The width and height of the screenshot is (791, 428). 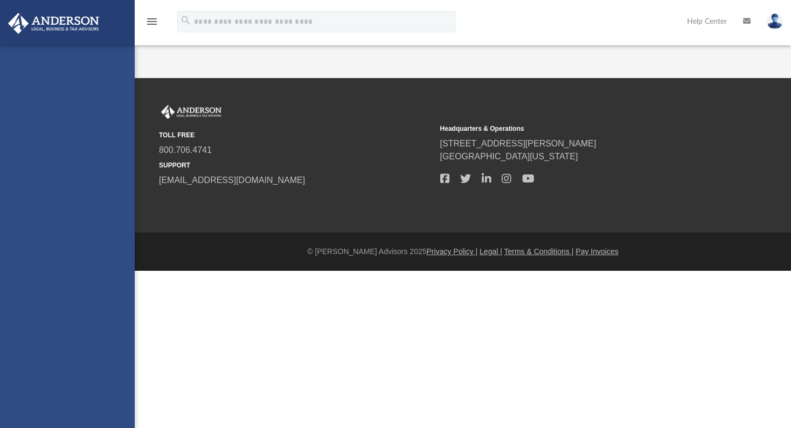 What do you see at coordinates (539, 252) in the screenshot?
I see `a: Terms & Conditions |` at bounding box center [539, 252].